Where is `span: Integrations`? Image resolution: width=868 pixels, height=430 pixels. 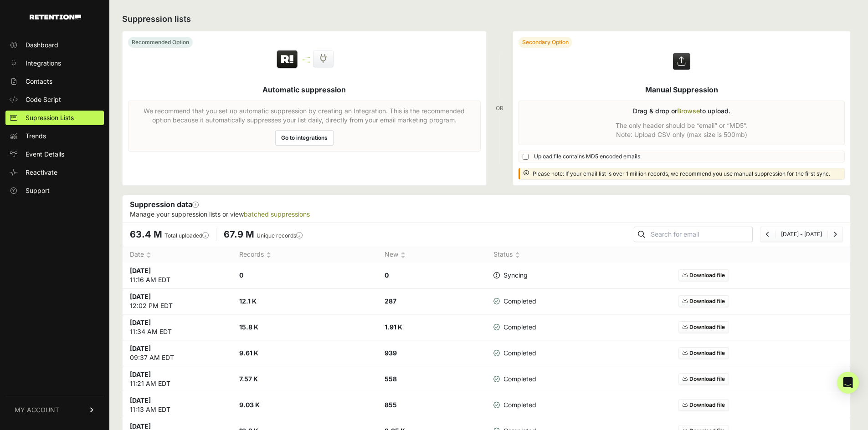 span: Integrations is located at coordinates (43, 63).